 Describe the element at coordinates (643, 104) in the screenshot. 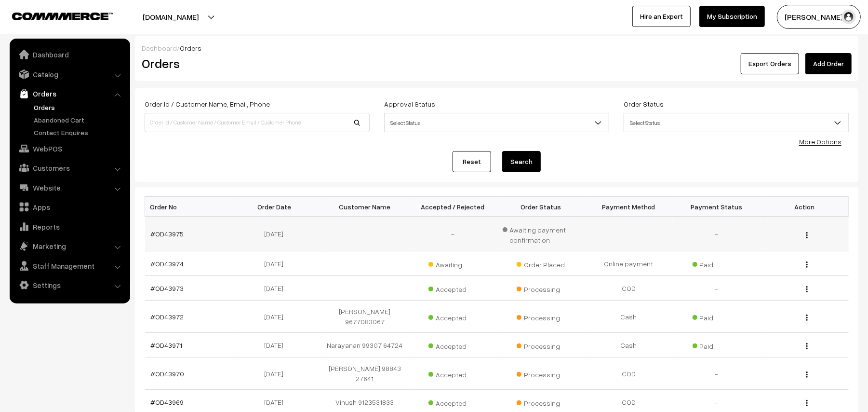

I see `label: Order Status` at that location.